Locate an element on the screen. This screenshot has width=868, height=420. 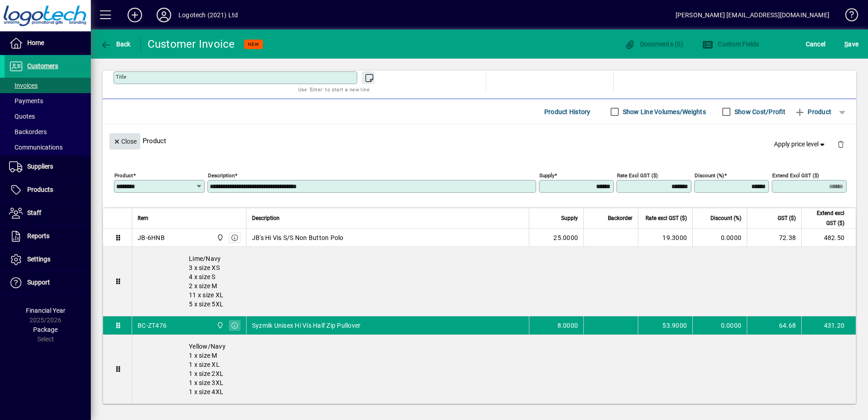
a: Communications is located at coordinates (48, 147).